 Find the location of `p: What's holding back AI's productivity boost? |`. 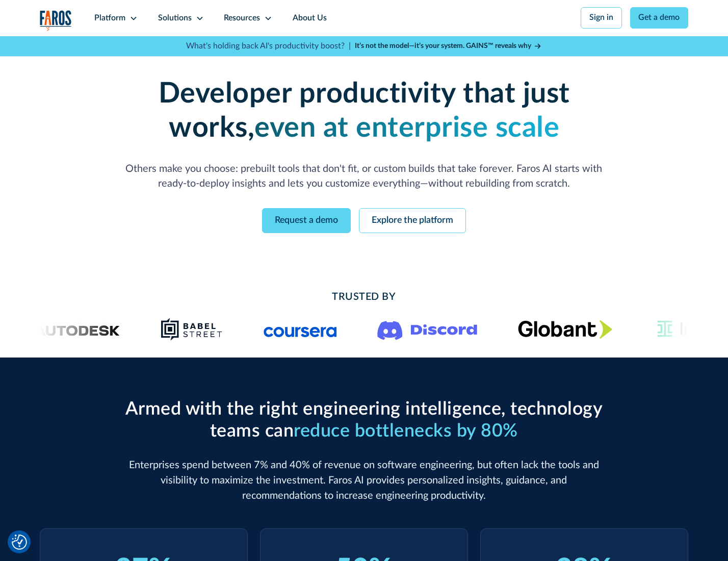

p: What's holding back AI's productivity boost? | is located at coordinates (268, 47).